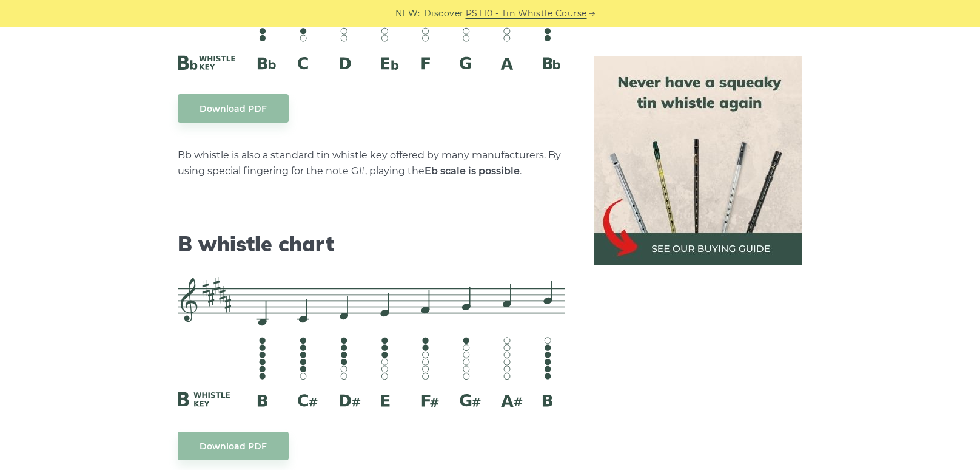  I want to click on strong: Eb scale is possible, so click(471, 170).